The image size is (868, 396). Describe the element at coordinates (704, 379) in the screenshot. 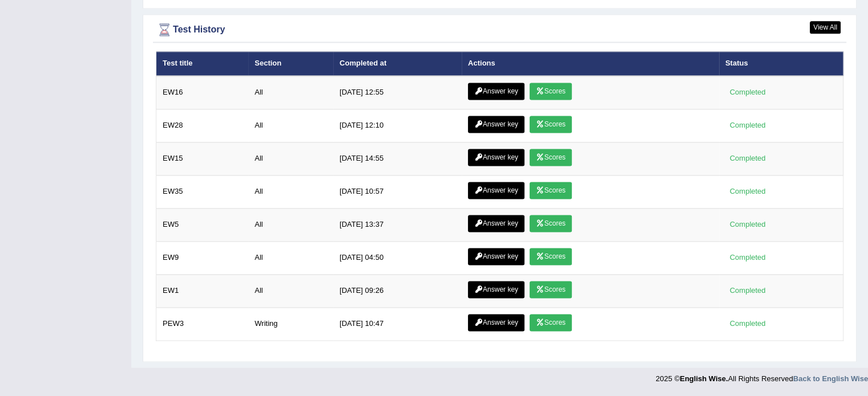

I see `strong: English Wise.` at that location.